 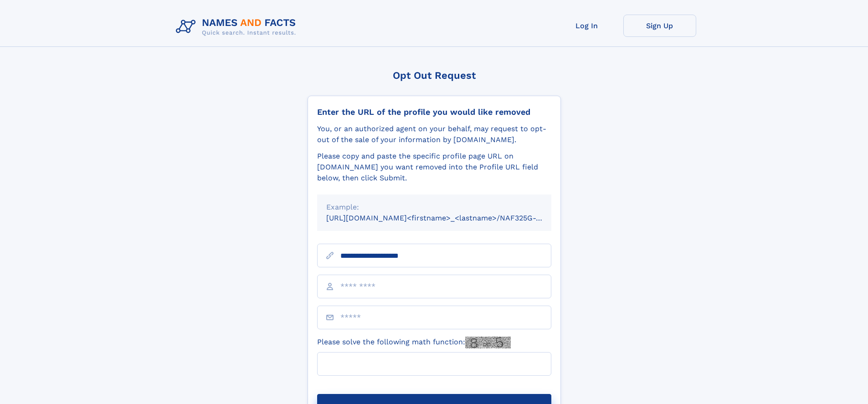 I want to click on div: You, or an authorized agent on your behalf, may request to opt-out of the sale of your informatio..., so click(x=434, y=134).